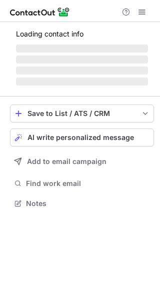 The width and height of the screenshot is (160, 300). I want to click on span: AI write personalized message, so click(80, 137).